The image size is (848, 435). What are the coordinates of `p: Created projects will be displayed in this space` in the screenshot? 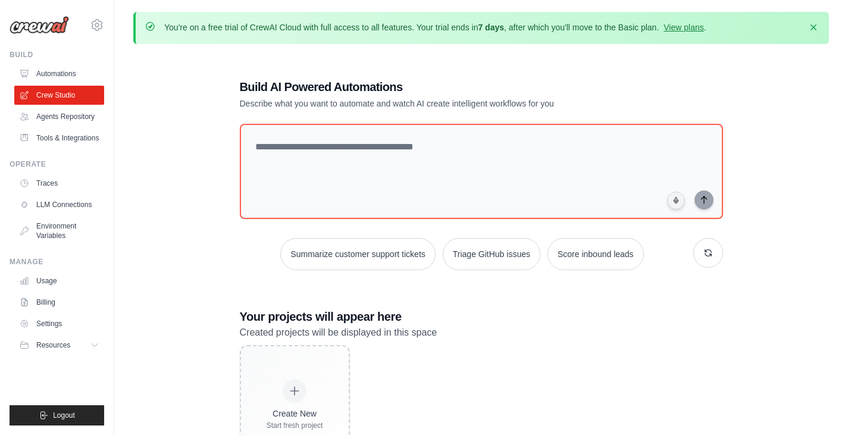 It's located at (481, 333).